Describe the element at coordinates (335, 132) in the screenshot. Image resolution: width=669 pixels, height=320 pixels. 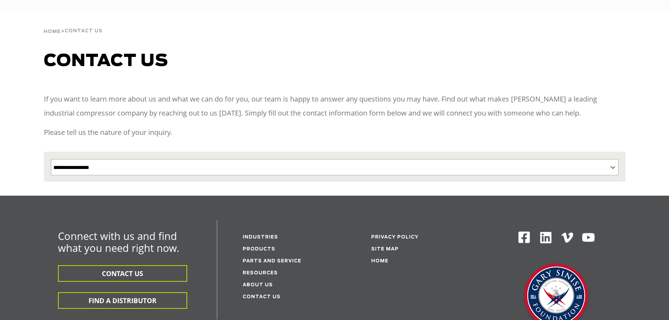
I see `p: Please tell us the nature of your inquiry.` at that location.